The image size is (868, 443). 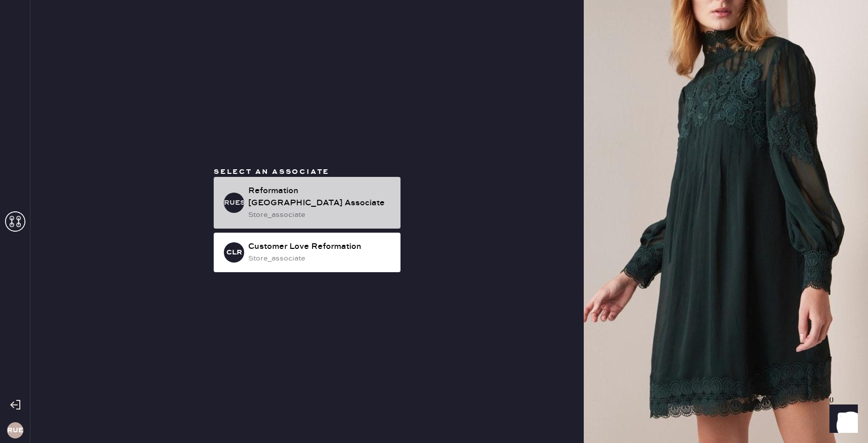 What do you see at coordinates (234, 203) in the screenshot?
I see `h3: RUESA` at bounding box center [234, 203].